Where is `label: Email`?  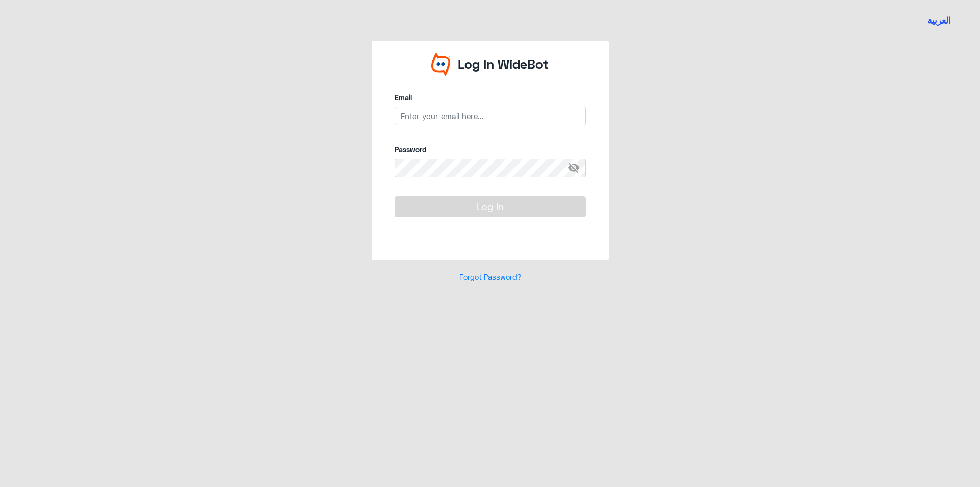 label: Email is located at coordinates (490, 97).